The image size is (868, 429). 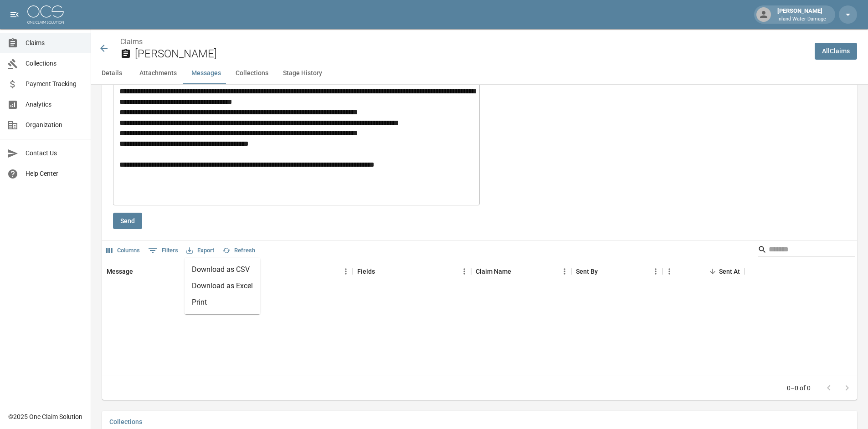 I want to click on a: AllClaims, so click(x=836, y=51).